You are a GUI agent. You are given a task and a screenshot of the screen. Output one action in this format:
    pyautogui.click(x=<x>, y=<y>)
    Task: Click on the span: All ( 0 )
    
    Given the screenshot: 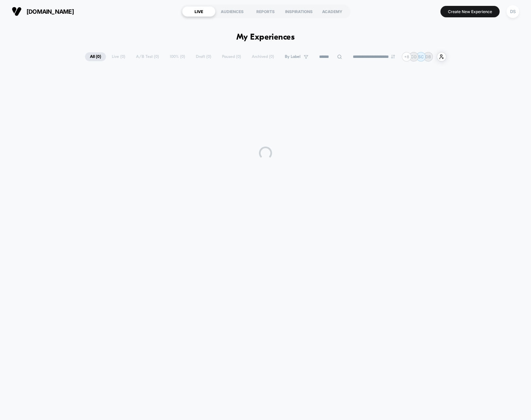 What is the action you would take?
    pyautogui.click(x=96, y=57)
    